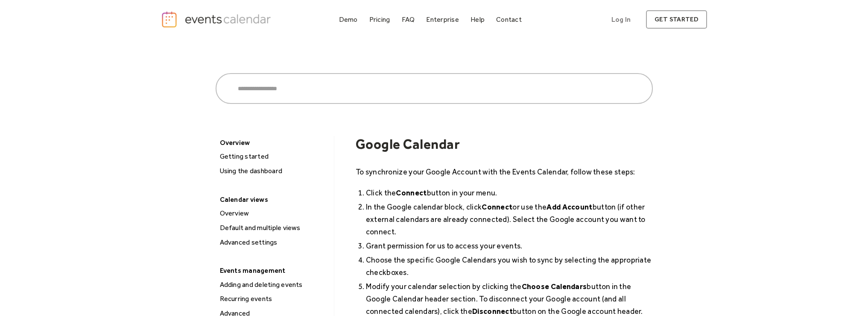 The width and height of the screenshot is (868, 316). What do you see at coordinates (274, 157) in the screenshot?
I see `div: Getting started` at bounding box center [274, 157].